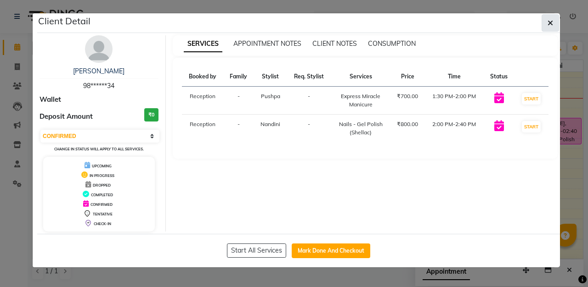  What do you see at coordinates (66, 117) in the screenshot?
I see `span: Deposit Amount` at bounding box center [66, 117].